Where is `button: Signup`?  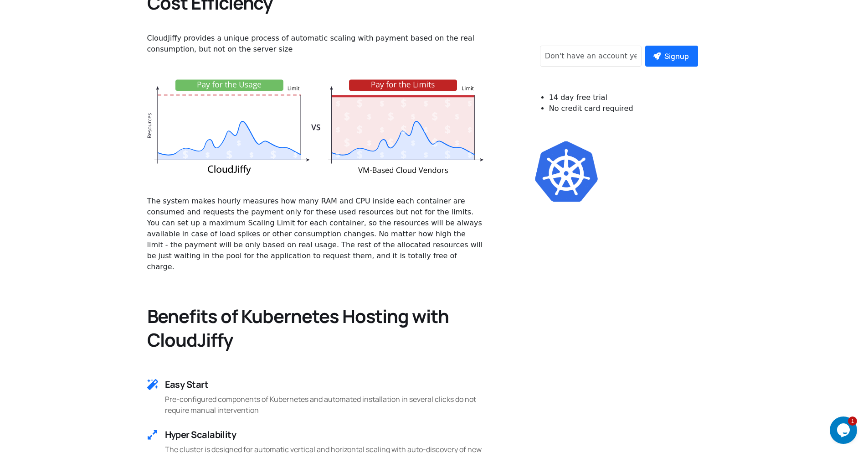 button: Signup is located at coordinates (672, 56).